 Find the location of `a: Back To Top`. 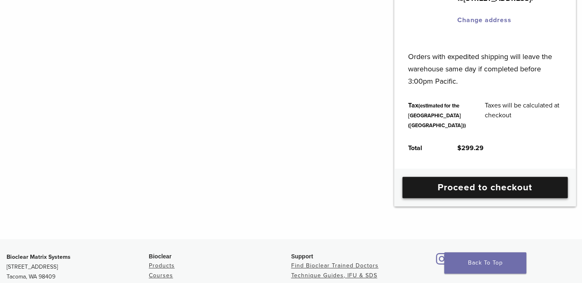

a: Back To Top is located at coordinates (485, 263).